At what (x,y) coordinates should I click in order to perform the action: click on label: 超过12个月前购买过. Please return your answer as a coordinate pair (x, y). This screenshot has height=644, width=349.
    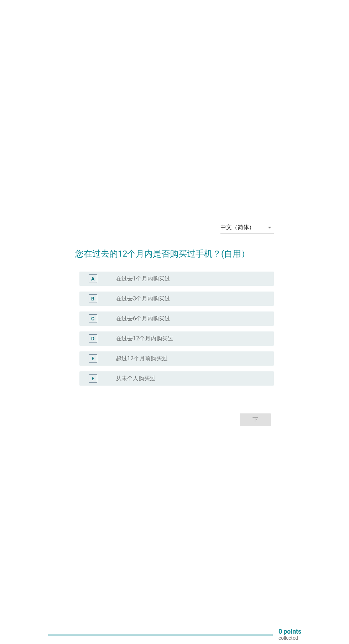
    Looking at the image, I should click on (142, 359).